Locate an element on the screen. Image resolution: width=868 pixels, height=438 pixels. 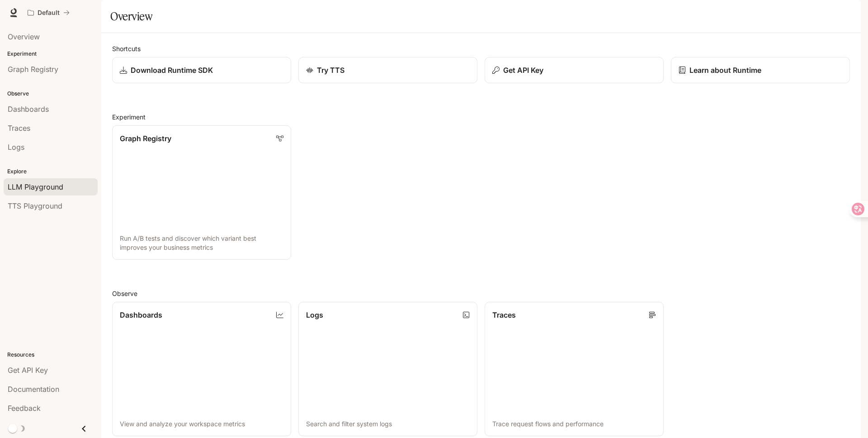
a: Learn about Runtime is located at coordinates (760, 70).